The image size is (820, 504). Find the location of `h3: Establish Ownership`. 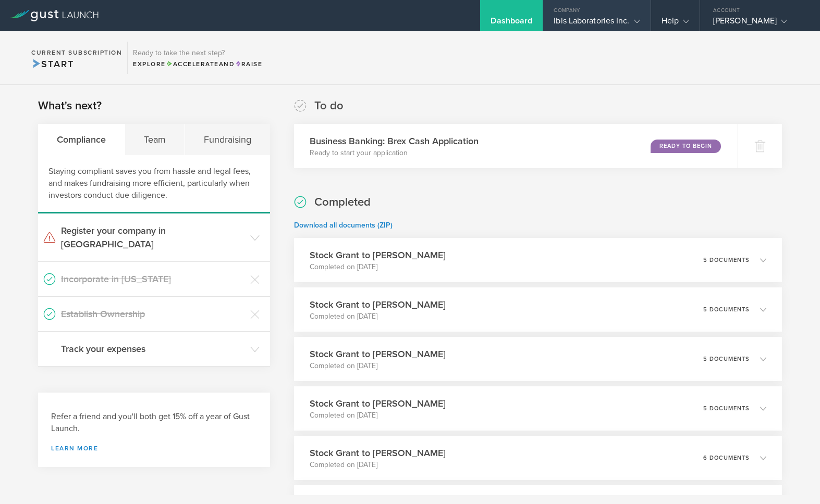

h3: Establish Ownership is located at coordinates (153, 314).